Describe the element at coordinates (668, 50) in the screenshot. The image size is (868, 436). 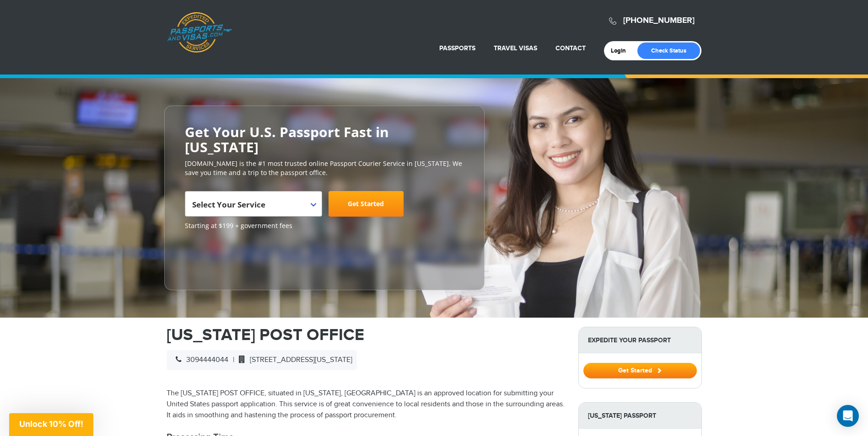
I see `a: Check Status` at that location.